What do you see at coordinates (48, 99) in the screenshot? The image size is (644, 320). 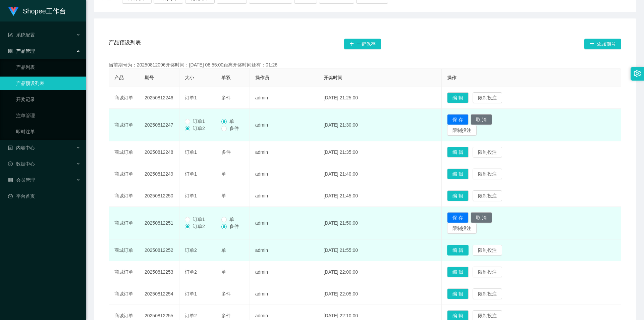 I see `a: 开奖记录` at bounding box center [48, 99].